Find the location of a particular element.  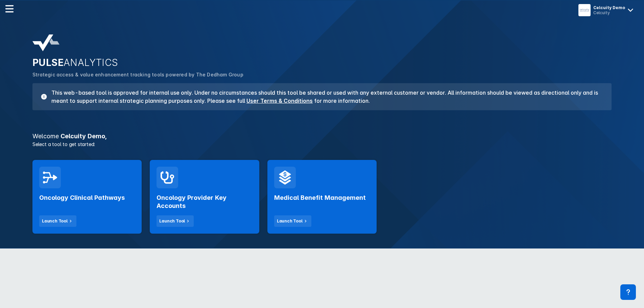

h3: This web-based tool is approved for internal use only. Under no circumstances should this tool be... is located at coordinates (325, 97).